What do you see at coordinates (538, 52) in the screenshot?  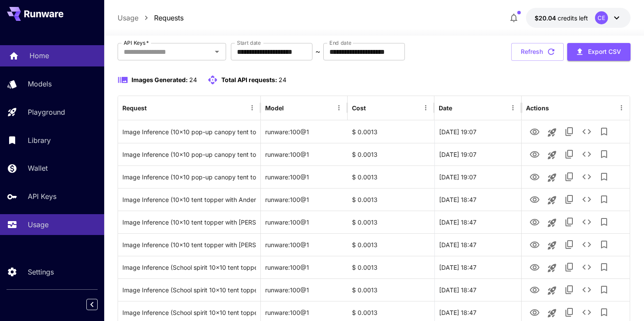 I see `button: Refresh` at bounding box center [538, 52].